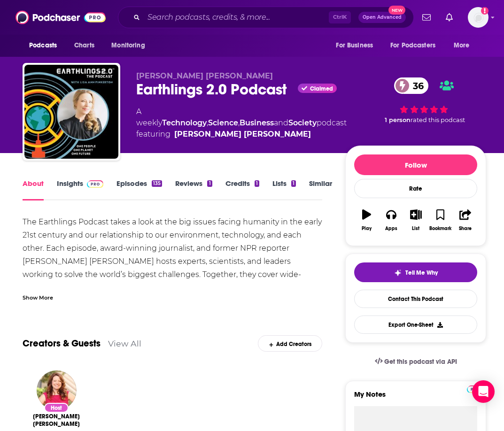 The height and width of the screenshot is (431, 504). What do you see at coordinates (416, 229) in the screenshot?
I see `div: List` at bounding box center [416, 229].